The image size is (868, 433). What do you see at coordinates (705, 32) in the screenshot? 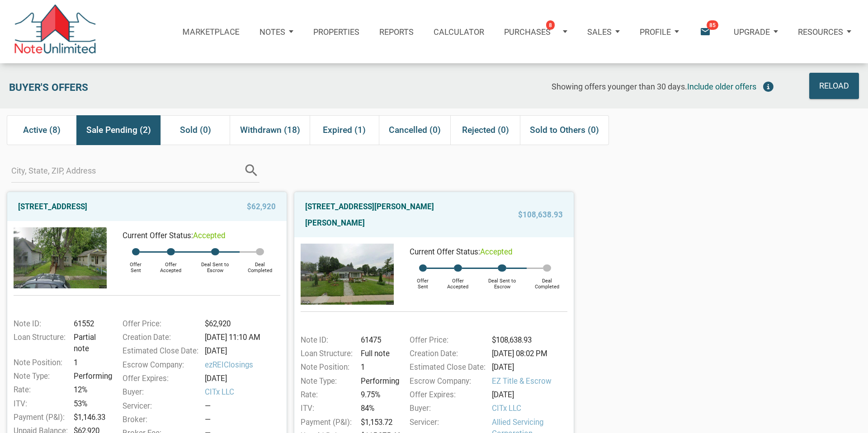
I see `i: email` at bounding box center [705, 32].